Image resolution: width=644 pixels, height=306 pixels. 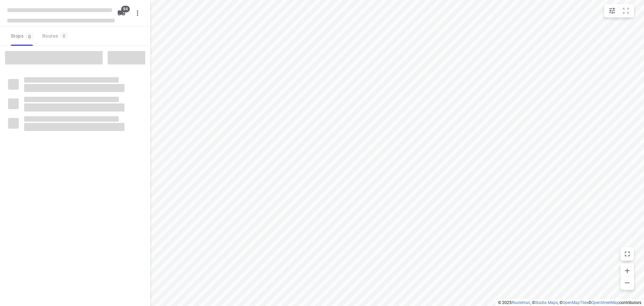 What do you see at coordinates (612, 11) in the screenshot?
I see `button: Map settings` at bounding box center [612, 11].